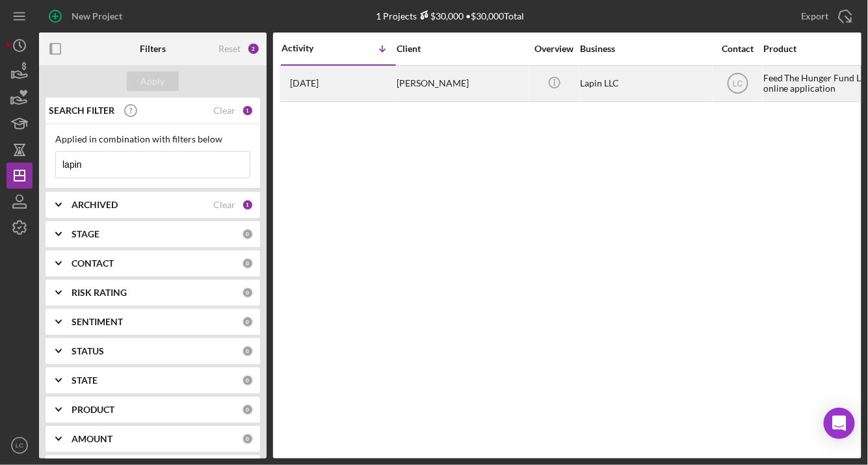 The height and width of the screenshot is (465, 868). What do you see at coordinates (555, 49) in the screenshot?
I see `div: Overview` at bounding box center [555, 49].